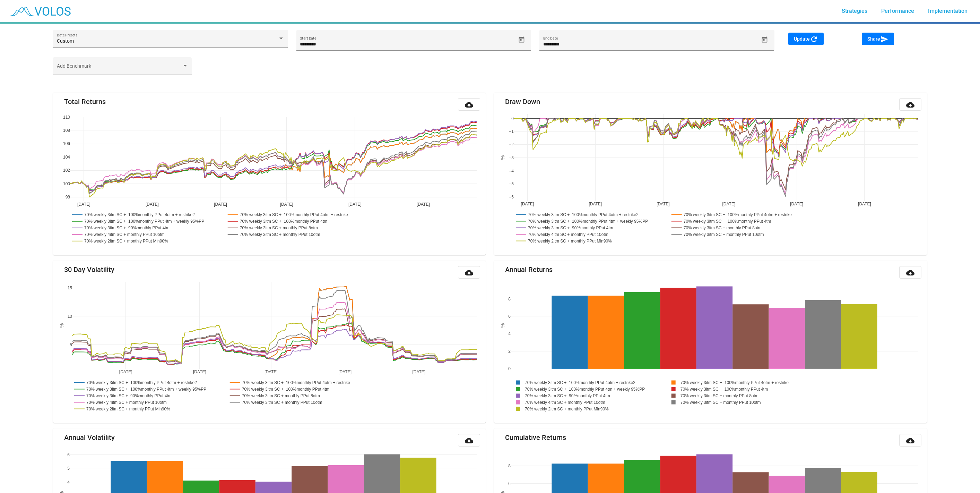  What do you see at coordinates (897, 10) in the screenshot?
I see `span: Performance` at bounding box center [897, 10].